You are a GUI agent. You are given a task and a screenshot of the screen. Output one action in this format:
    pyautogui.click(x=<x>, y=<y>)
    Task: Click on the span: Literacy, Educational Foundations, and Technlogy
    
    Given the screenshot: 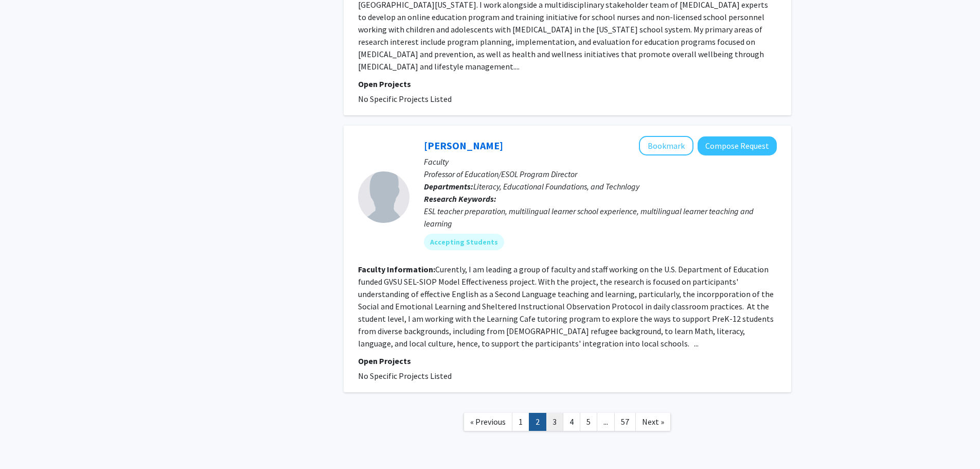 What is the action you would take?
    pyautogui.click(x=556, y=186)
    